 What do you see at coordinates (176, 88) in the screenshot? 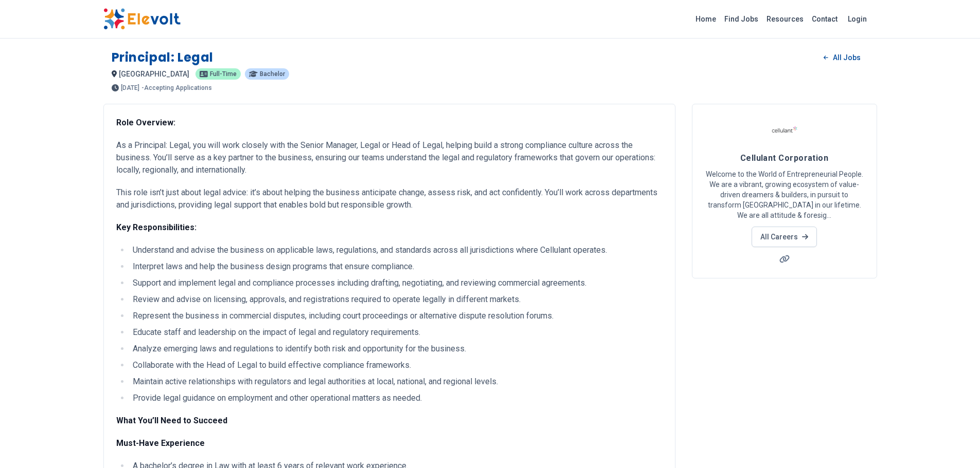
I see `p: - Accepting Applications` at bounding box center [176, 88].